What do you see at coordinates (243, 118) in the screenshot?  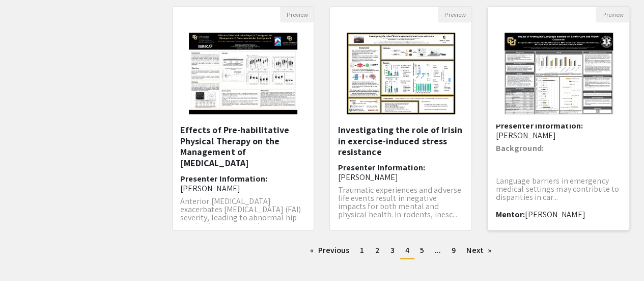 I see `div: Open Presentation <p>Effects of Pre-habilitative Physical Therapy on the Management of Femoroacet...` at bounding box center [243, 118].